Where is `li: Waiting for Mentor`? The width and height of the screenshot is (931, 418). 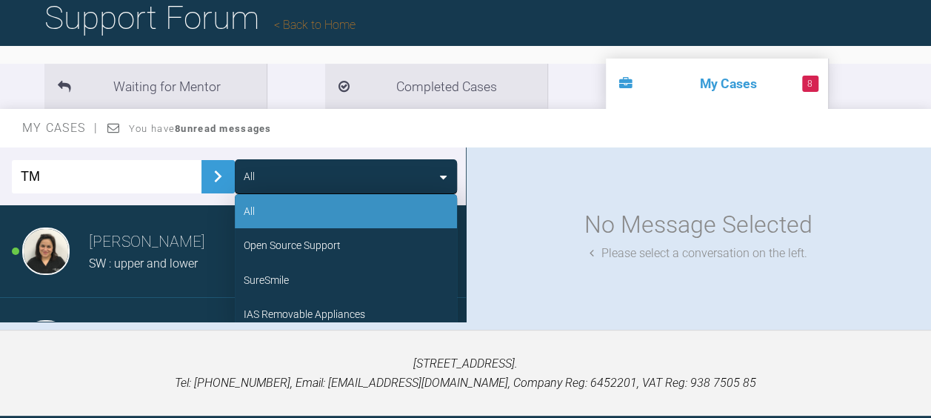
li: Waiting for Mentor is located at coordinates (156, 86).